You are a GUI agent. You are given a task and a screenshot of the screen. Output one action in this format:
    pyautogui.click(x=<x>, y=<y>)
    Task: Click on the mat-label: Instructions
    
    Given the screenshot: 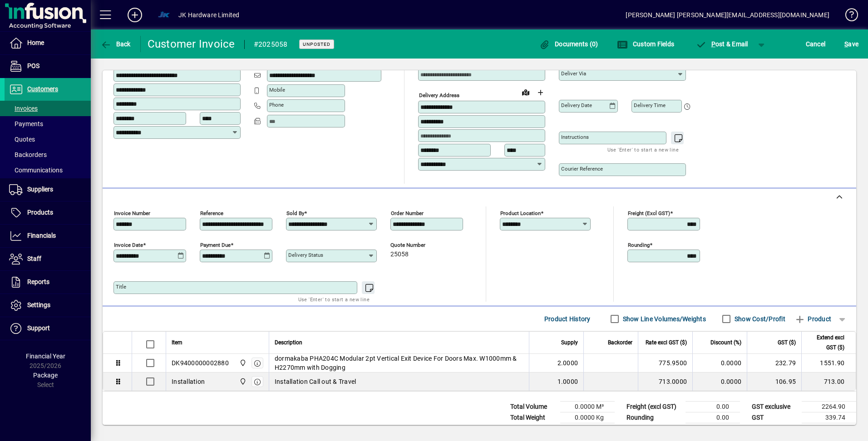 What is the action you would take?
    pyautogui.click(x=575, y=137)
    